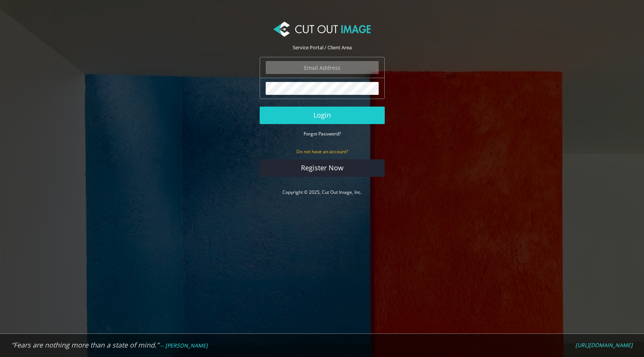 This screenshot has height=357, width=644. Describe the element at coordinates (322, 133) in the screenshot. I see `small: Forgot Password?` at that location.